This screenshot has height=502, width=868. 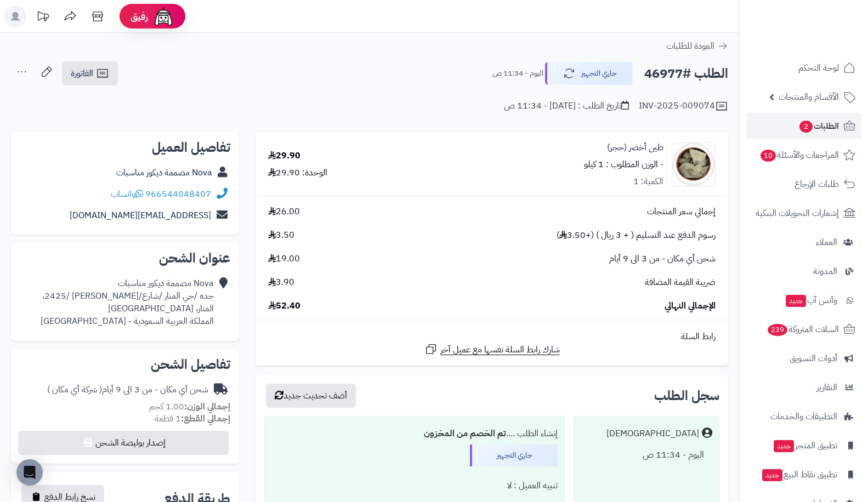 What do you see at coordinates (492, 349) in the screenshot?
I see `a: شارك رابط السلة نفسها مع عميل آخر` at bounding box center [492, 349].